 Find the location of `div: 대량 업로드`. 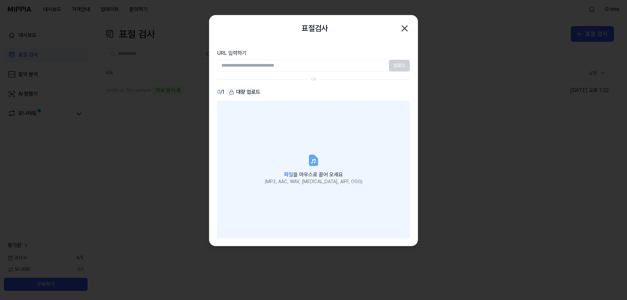

div: 대량 업로드 is located at coordinates (245, 92).